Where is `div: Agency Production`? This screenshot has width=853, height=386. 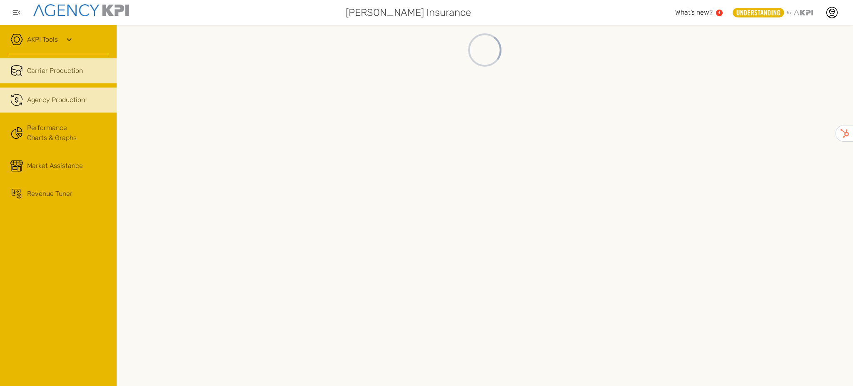
div: Agency Production is located at coordinates (56, 100).